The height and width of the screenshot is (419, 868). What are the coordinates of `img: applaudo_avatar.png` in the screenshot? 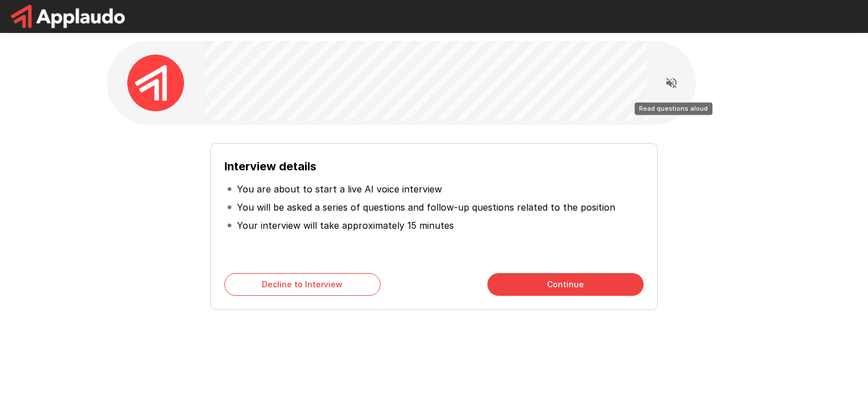 It's located at (155, 83).